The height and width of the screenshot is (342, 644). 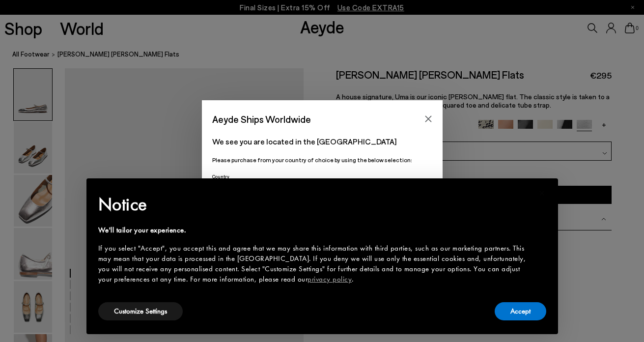 What do you see at coordinates (520, 311) in the screenshot?
I see `button: Accept` at bounding box center [520, 311].